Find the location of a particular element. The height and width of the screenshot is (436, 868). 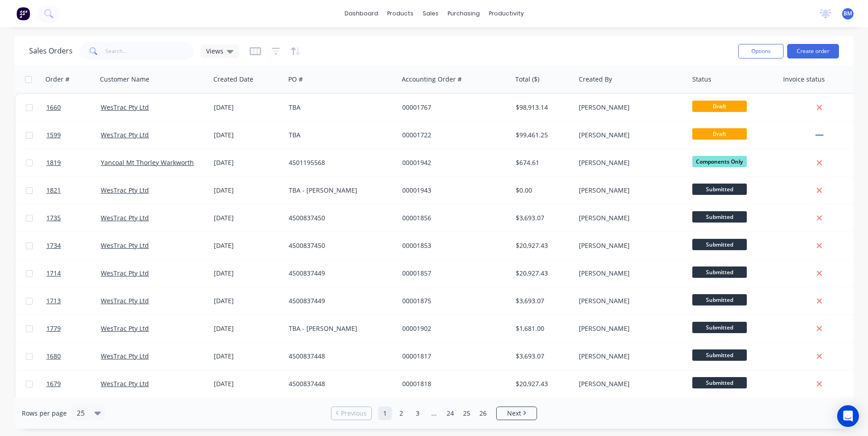

a: Yancoal Mt Thorley Warkworth is located at coordinates (147, 162).